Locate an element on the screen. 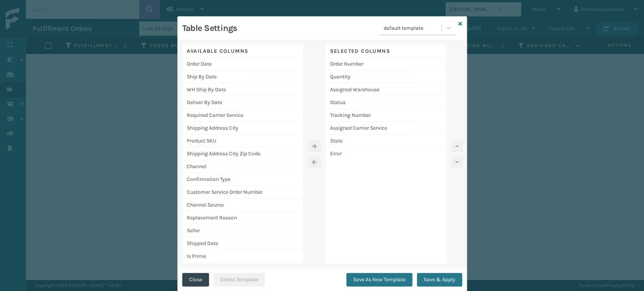 Image resolution: width=644 pixels, height=291 pixels. div: Confirmation Type is located at coordinates (242, 180).